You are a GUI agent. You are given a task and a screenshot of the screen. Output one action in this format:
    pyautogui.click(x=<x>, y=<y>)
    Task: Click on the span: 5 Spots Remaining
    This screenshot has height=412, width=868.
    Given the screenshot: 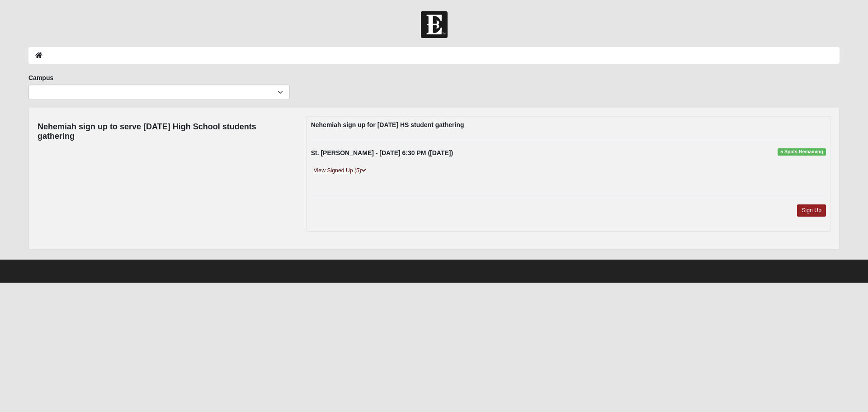 What is the action you would take?
    pyautogui.click(x=801, y=152)
    